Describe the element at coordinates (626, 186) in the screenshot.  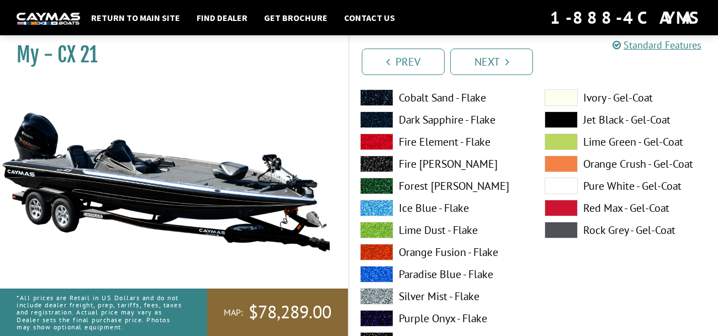
I see `label: Pure White - Gel-Coat` at that location.